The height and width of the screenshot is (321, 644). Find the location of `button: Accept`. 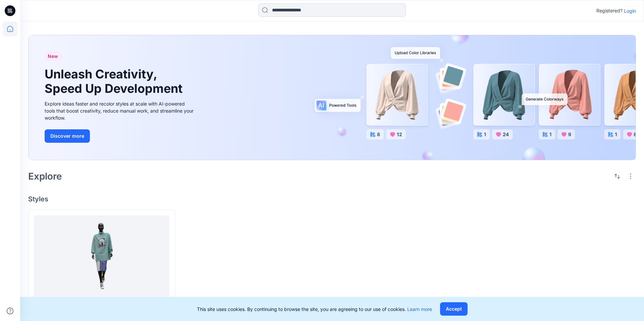

button: Accept is located at coordinates (454, 309).